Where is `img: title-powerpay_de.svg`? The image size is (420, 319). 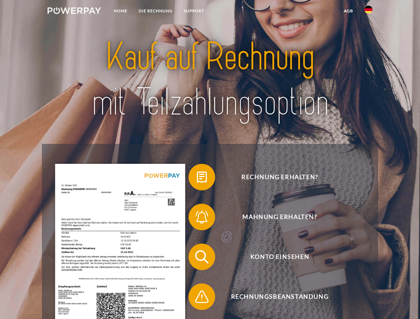 img: title-powerpay_de.svg is located at coordinates (210, 79).